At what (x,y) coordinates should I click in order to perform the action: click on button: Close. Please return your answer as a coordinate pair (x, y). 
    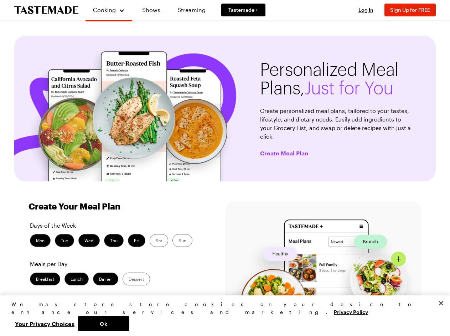
    Looking at the image, I should click on (441, 303).